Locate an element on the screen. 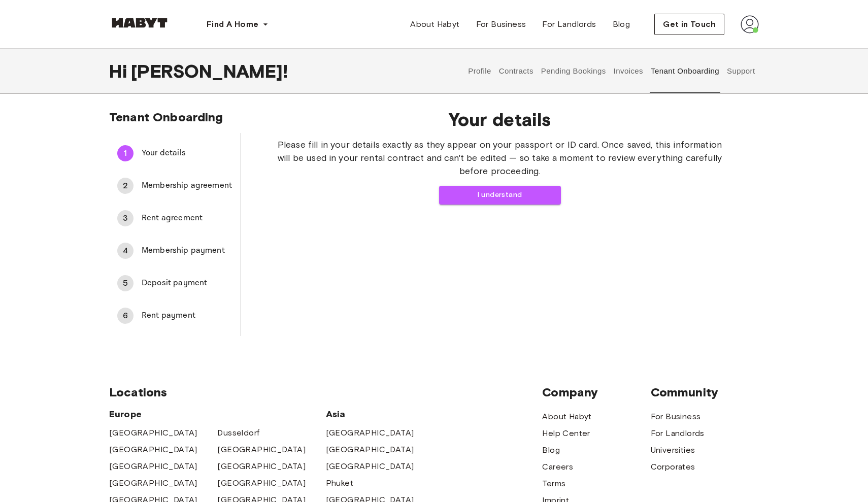 The height and width of the screenshot is (502, 868). span: Universities is located at coordinates (673, 450).